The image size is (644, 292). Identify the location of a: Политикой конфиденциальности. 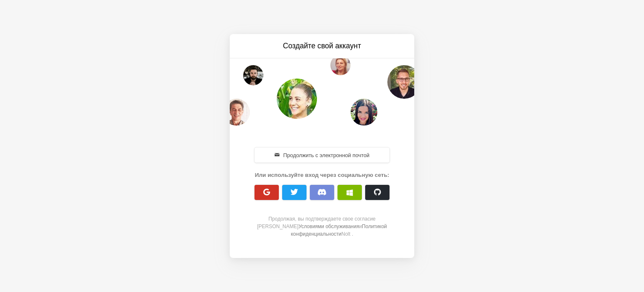
(339, 230).